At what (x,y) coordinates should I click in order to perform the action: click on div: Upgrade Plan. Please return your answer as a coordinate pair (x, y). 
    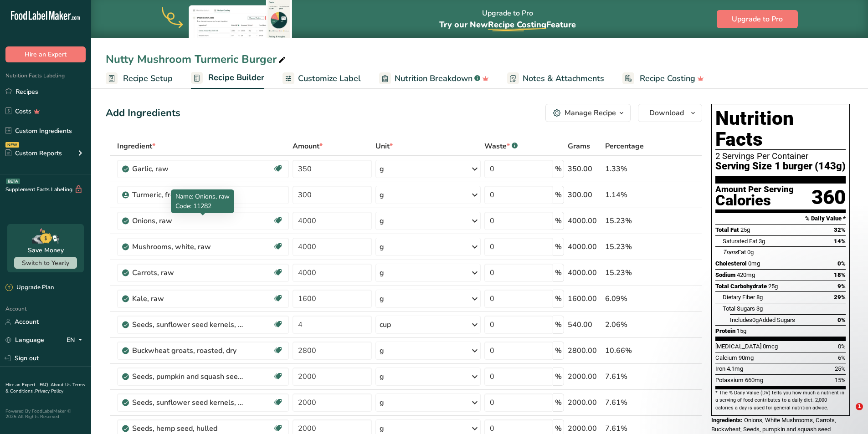
    Looking at the image, I should click on (30, 287).